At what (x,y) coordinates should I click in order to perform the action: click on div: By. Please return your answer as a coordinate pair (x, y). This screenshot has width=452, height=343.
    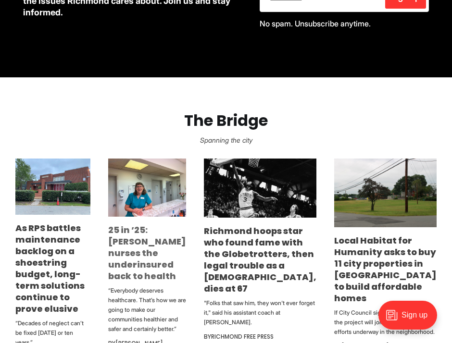
    Looking at the image, I should click on (260, 337).